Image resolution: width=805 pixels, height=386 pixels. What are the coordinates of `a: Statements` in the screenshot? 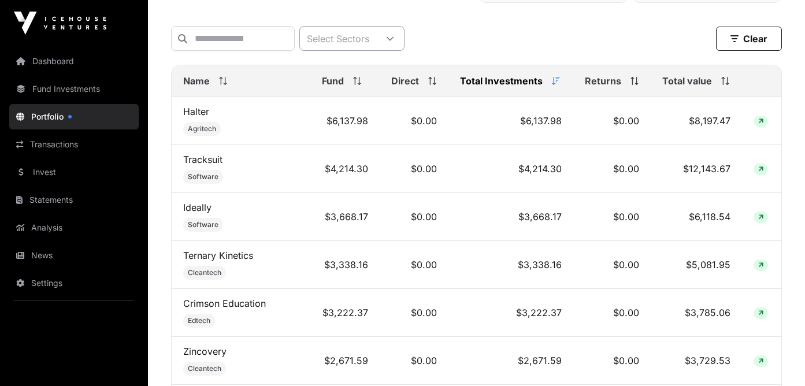 It's located at (74, 200).